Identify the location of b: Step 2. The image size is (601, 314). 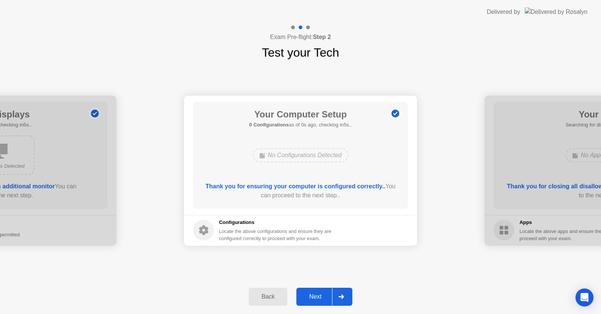
(322, 37).